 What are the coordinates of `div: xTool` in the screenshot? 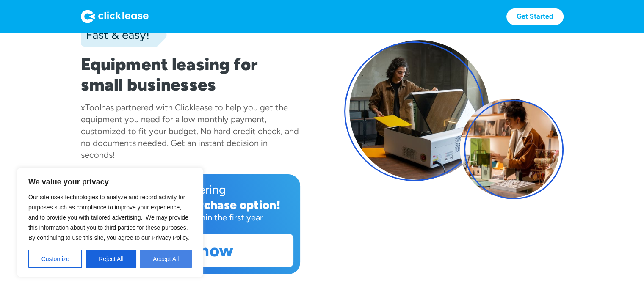 It's located at (91, 108).